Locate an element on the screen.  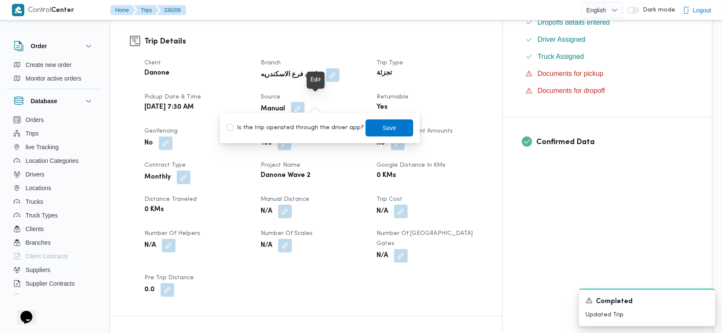
button: Suppliers is located at coordinates (54, 270).